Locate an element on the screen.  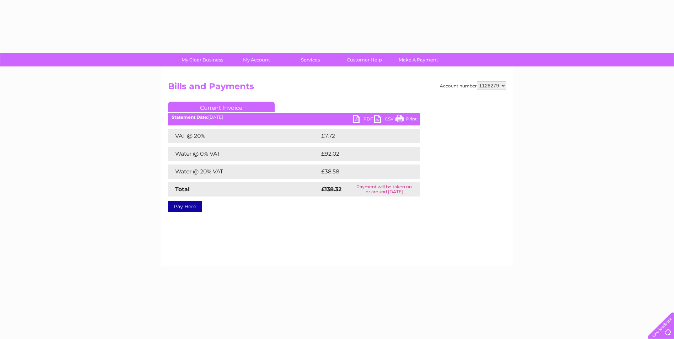
a: Customer Help is located at coordinates (364, 60).